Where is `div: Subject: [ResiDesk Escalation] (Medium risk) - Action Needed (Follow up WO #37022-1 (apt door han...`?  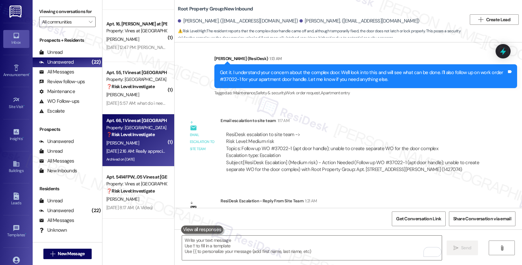 div: Subject: [ResiDesk Escalation] (Medium risk) - Action Needed (Follow up WO #37022-1 (apt door han... is located at coordinates (353, 166).